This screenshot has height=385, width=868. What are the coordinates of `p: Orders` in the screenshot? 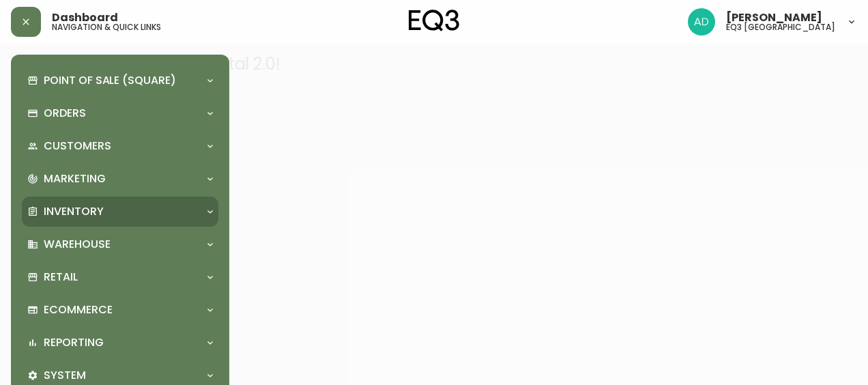 It's located at (65, 114).